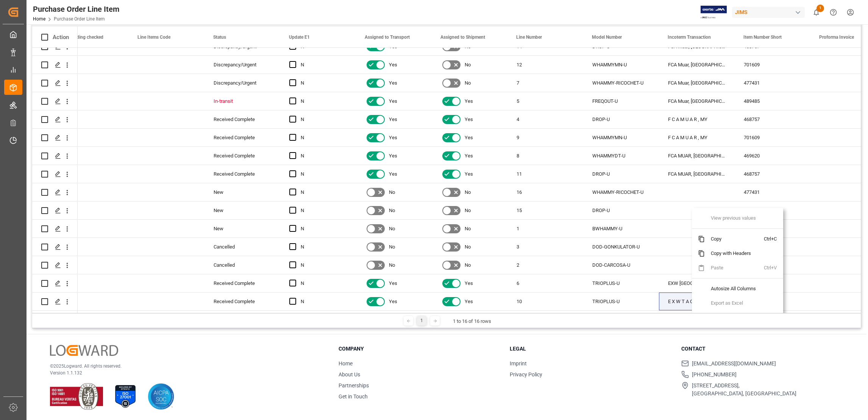 Image resolution: width=868 pixels, height=420 pixels. Describe the element at coordinates (773, 119) in the screenshot. I see `div: 468757` at that location.